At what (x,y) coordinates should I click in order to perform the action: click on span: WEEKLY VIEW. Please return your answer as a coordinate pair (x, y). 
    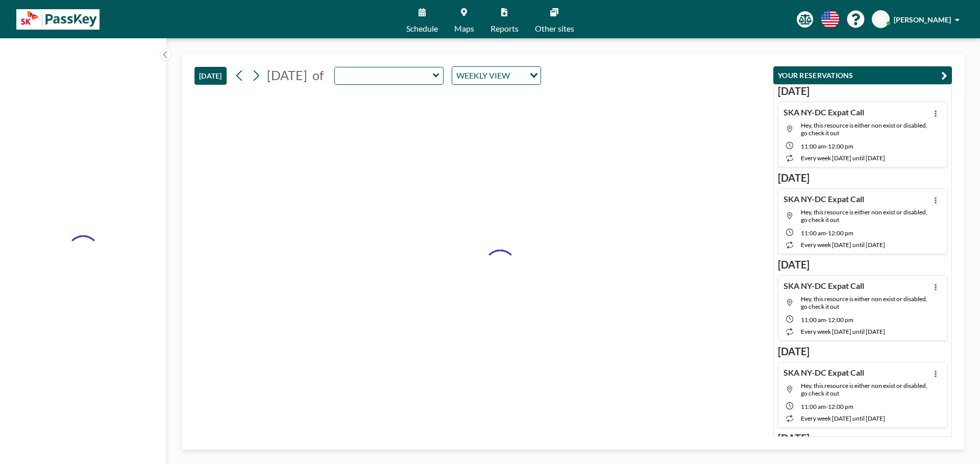
    Looking at the image, I should click on (483, 76).